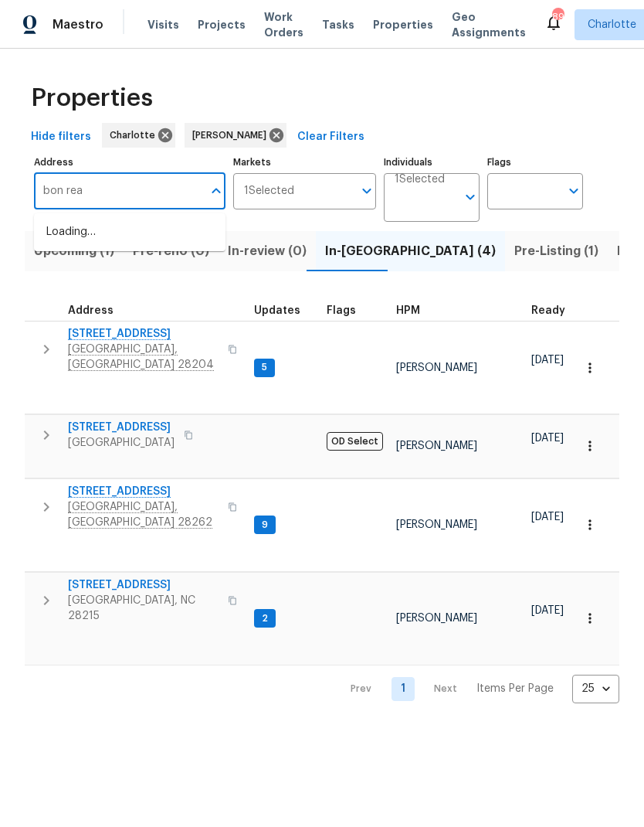 Image resolution: width=644 pixels, height=827 pixels. I want to click on nav: Pagination Navigation, so click(477, 688).